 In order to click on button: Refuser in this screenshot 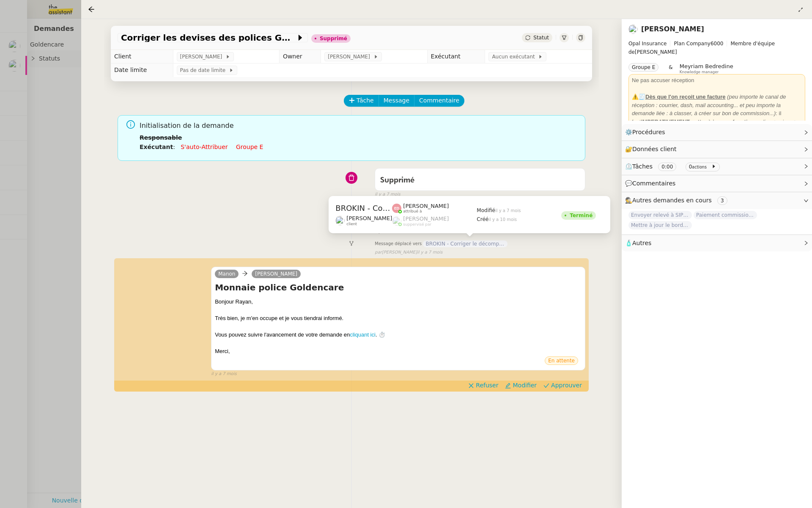, I will do `click(483, 385)`.